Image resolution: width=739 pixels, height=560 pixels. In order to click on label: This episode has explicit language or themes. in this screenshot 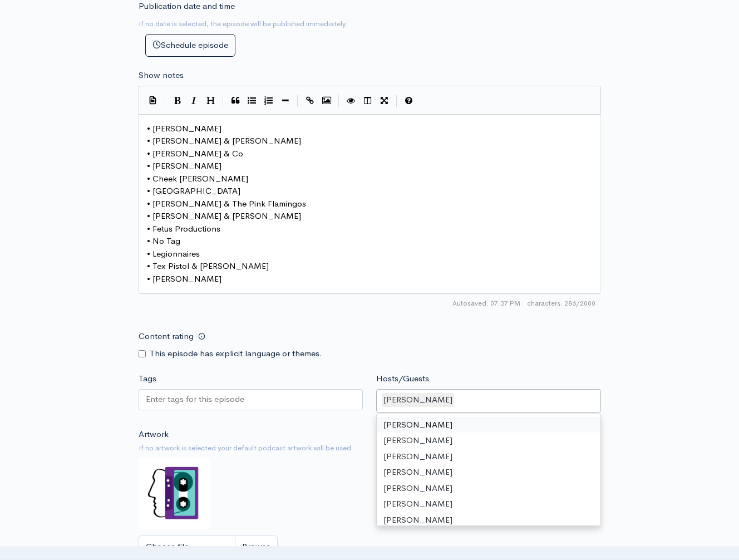, I will do `click(236, 353)`.